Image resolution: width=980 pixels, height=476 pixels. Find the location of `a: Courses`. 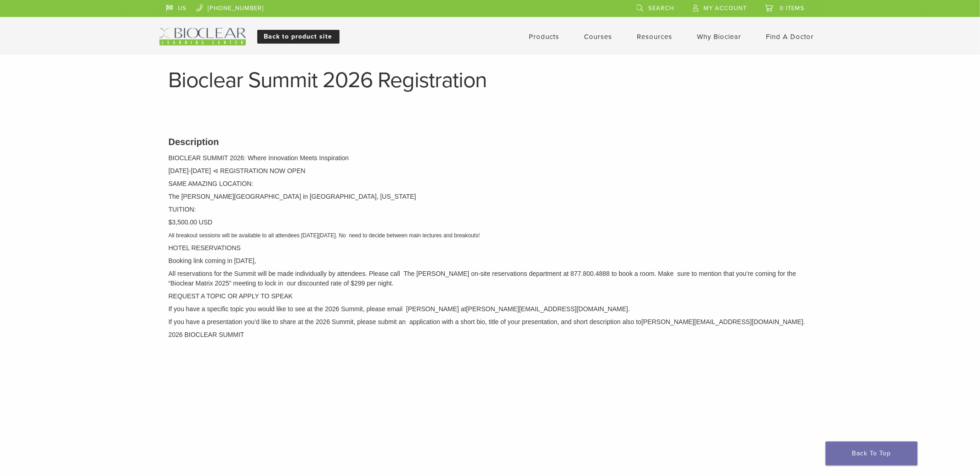

a: Courses is located at coordinates (598, 37).